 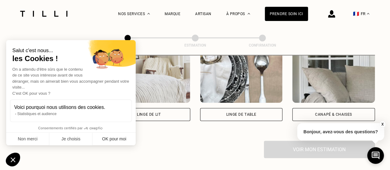 I want to click on img: icône connexion, so click(x=332, y=14).